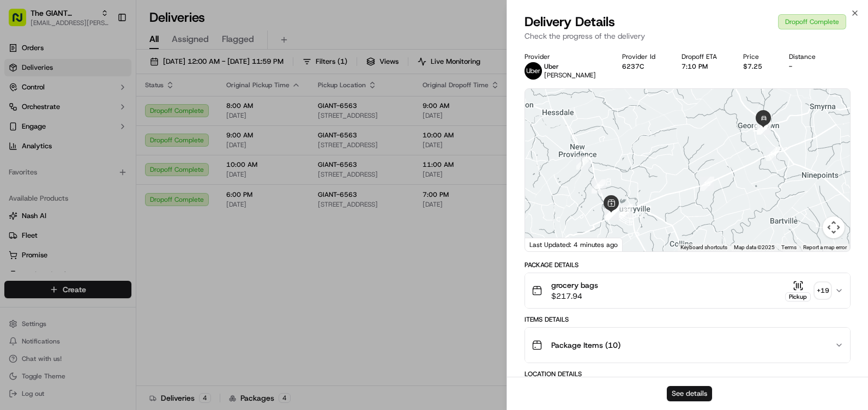 This screenshot has width=868, height=410. Describe the element at coordinates (798, 291) in the screenshot. I see `button: Pickup` at that location.